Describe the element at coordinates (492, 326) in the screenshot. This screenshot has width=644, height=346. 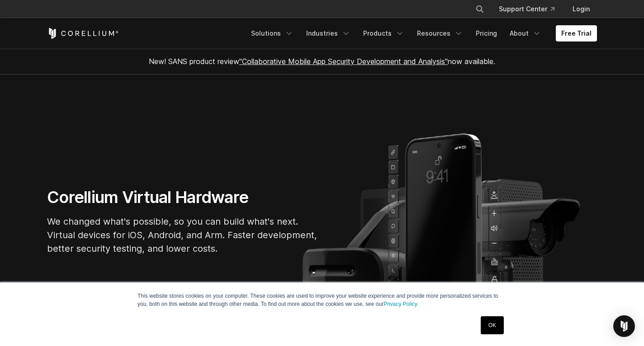
I see `a: OK` at that location.